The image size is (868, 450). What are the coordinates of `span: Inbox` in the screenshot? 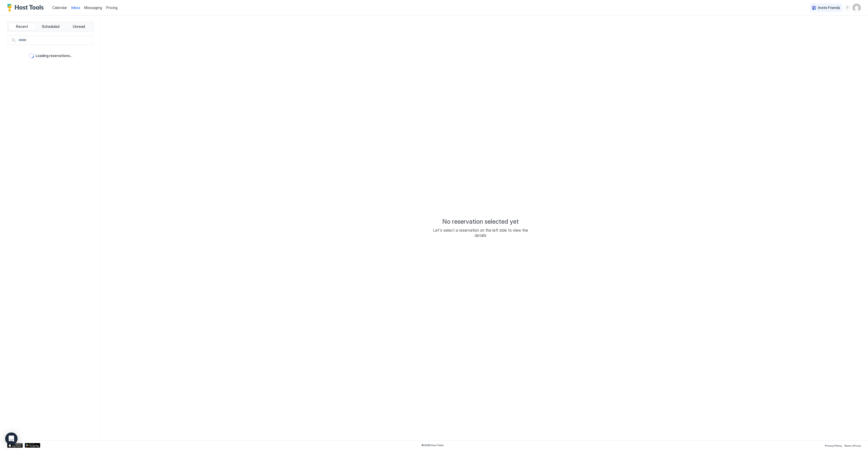 It's located at (76, 7).